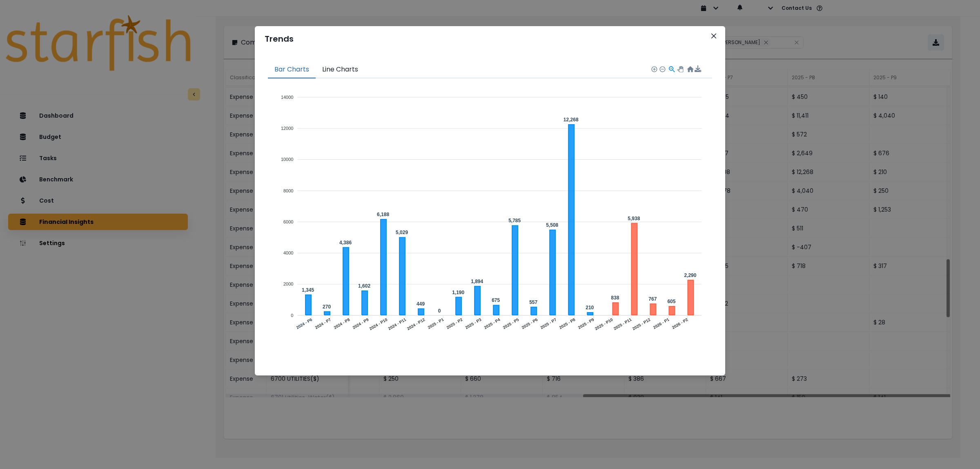 The height and width of the screenshot is (469, 980). What do you see at coordinates (622, 324) in the screenshot?
I see `tspan: 2025 - P11` at bounding box center [622, 324].